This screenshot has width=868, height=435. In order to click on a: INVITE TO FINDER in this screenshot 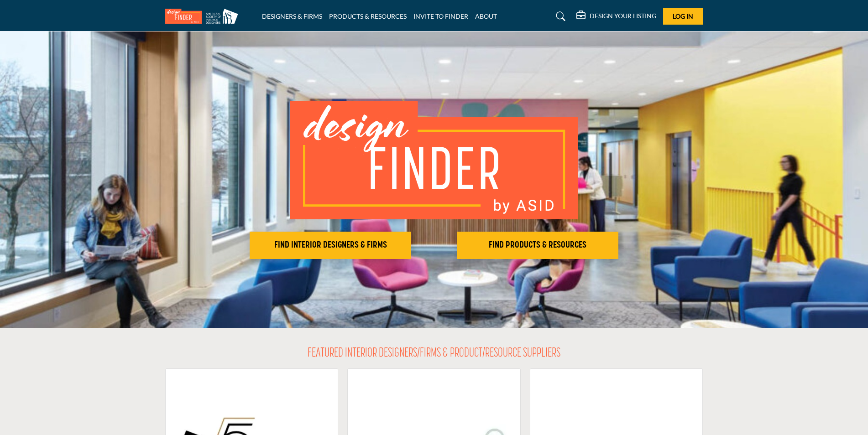, I will do `click(440, 16)`.